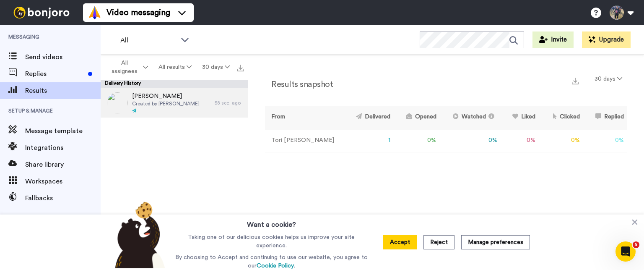 This screenshot has height=270, width=644. I want to click on span: Share library, so click(63, 164).